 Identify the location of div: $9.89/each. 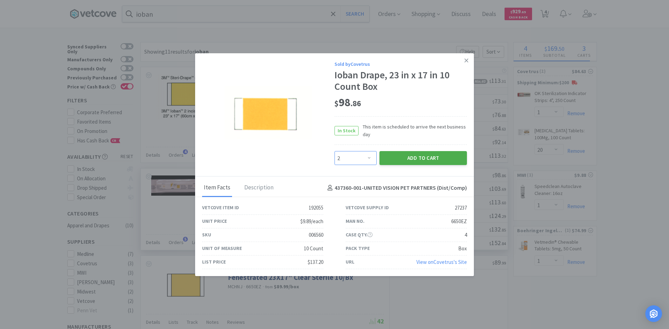
(312, 222).